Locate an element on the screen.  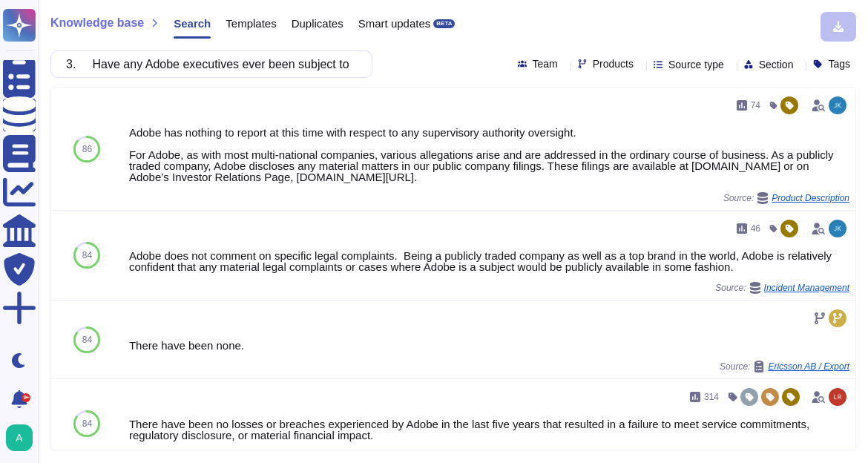
span: Section is located at coordinates (776, 65).